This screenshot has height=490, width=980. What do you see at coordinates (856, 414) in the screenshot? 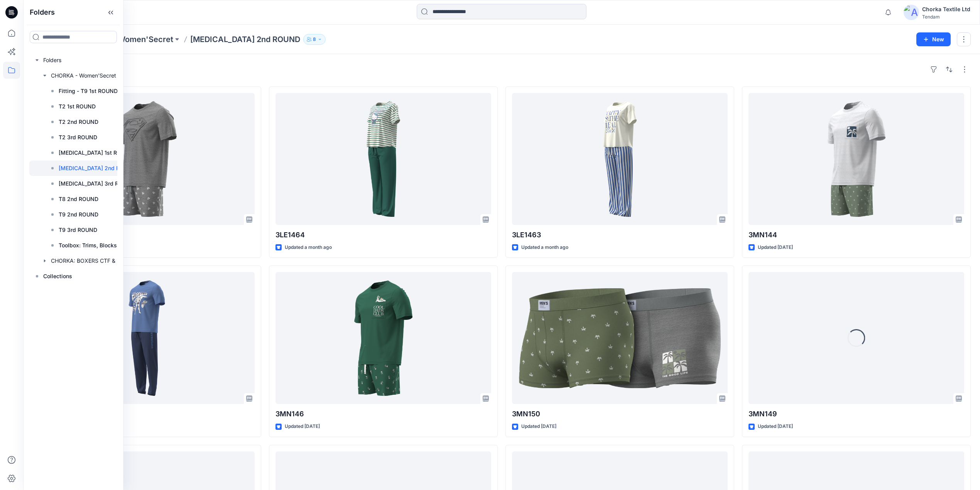
I see `p: 3MN149` at bounding box center [856, 414].